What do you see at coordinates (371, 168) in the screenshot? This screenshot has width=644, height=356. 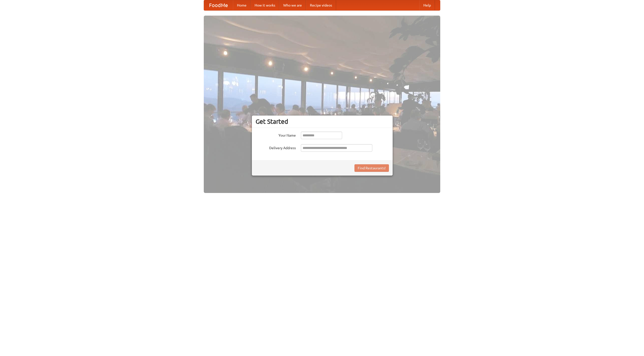 I see `button: Find Restaurants!` at bounding box center [371, 168].